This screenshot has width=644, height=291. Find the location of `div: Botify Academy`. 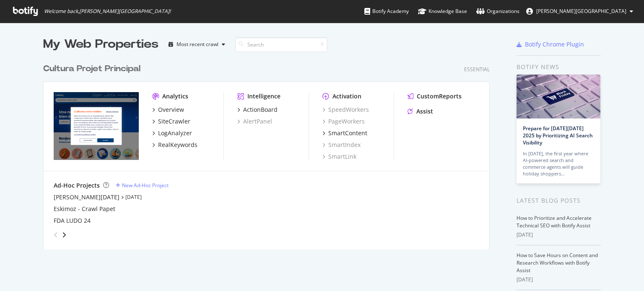

div: Botify Academy is located at coordinates (387, 11).